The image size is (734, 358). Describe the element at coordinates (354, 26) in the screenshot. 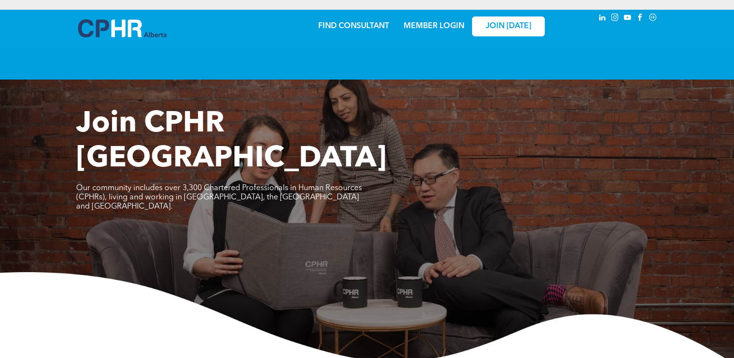

I see `a: FIND CONSULTANT` at that location.